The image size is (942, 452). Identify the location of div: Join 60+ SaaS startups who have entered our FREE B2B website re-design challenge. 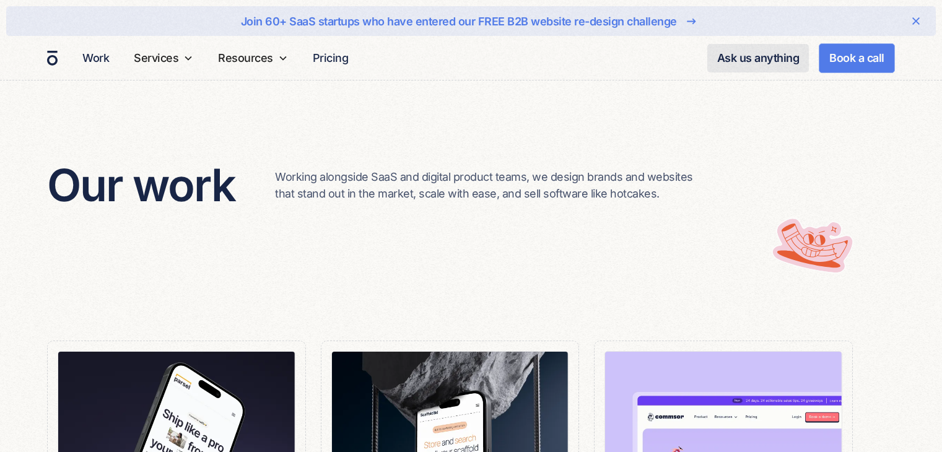
(459, 21).